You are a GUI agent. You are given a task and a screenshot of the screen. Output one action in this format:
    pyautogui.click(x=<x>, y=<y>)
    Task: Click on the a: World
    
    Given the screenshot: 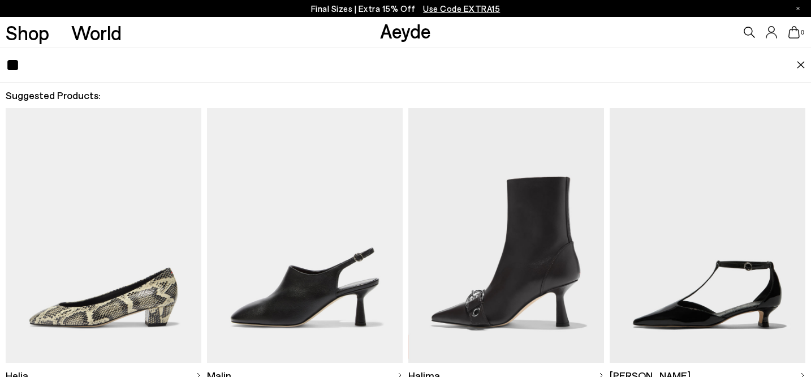 What is the action you would take?
    pyautogui.click(x=96, y=32)
    